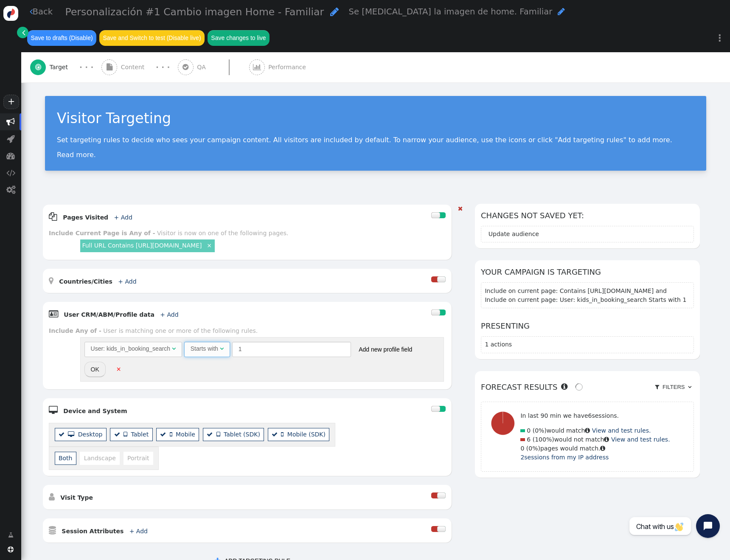 The image size is (730, 560). I want to click on li: Portrait, so click(138, 458).